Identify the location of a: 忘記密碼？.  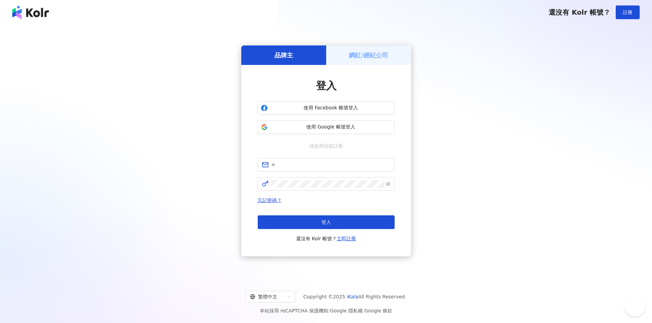
(270, 201).